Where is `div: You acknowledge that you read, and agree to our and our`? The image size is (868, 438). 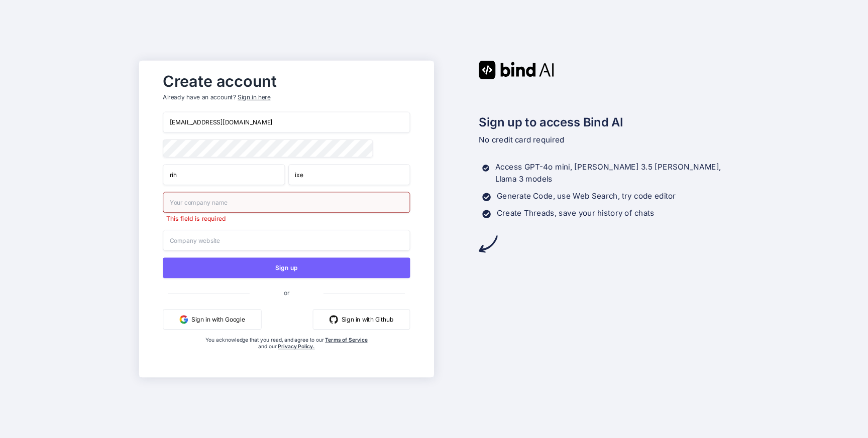
div: You acknowledge that you read, and agree to our and our is located at coordinates (286, 353).